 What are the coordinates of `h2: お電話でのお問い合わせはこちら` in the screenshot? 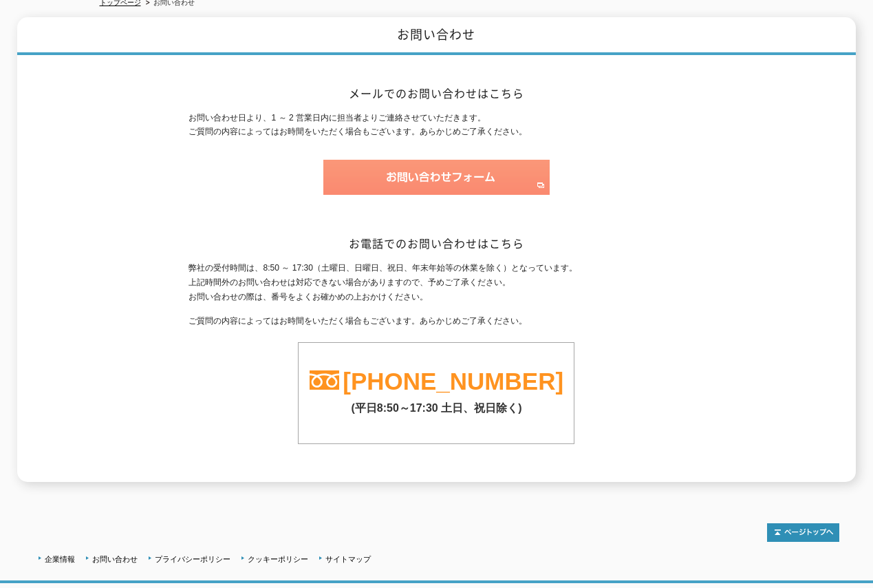 It's located at (436, 243).